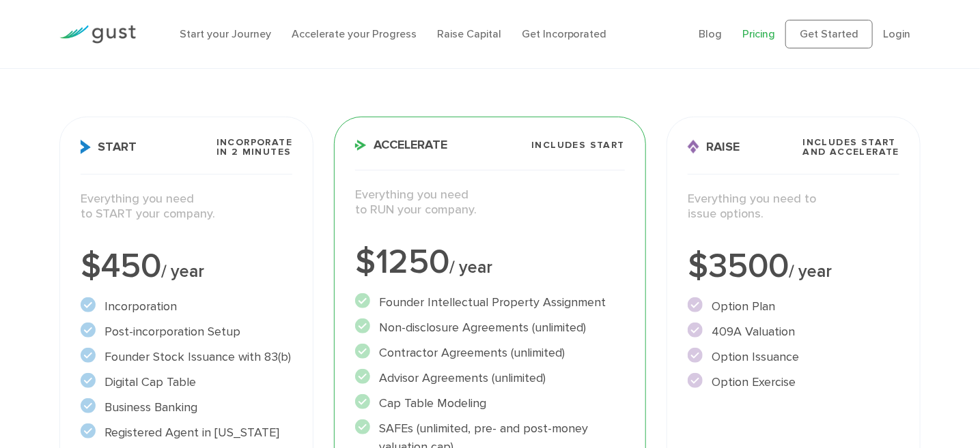  I want to click on span: Raise, so click(714, 146).